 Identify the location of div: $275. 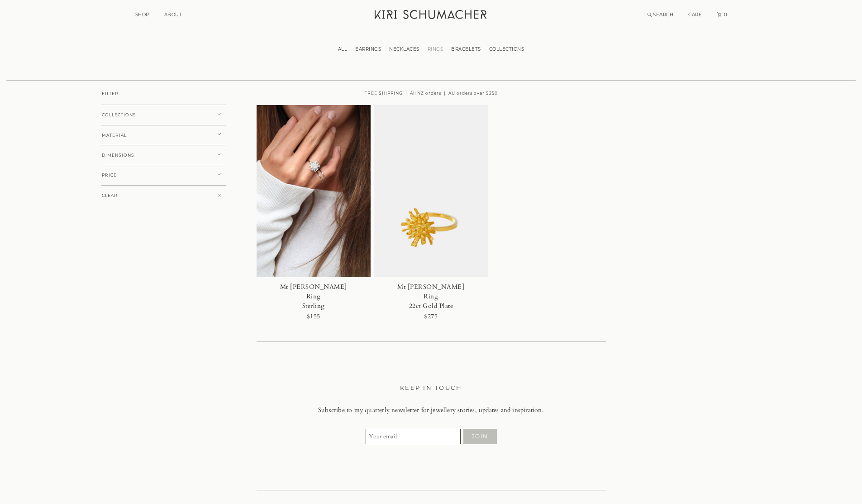
(431, 316).